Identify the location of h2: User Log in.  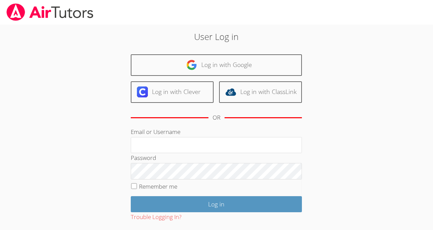
(216, 37).